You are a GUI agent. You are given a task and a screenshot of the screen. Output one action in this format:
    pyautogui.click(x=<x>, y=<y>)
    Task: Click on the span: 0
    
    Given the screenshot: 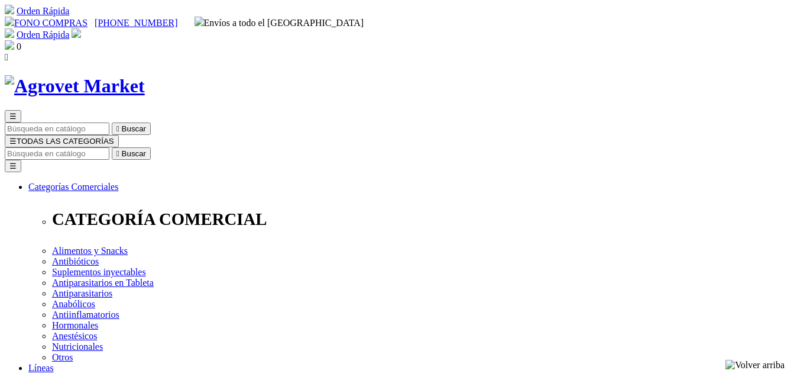 What is the action you would take?
    pyautogui.click(x=19, y=46)
    